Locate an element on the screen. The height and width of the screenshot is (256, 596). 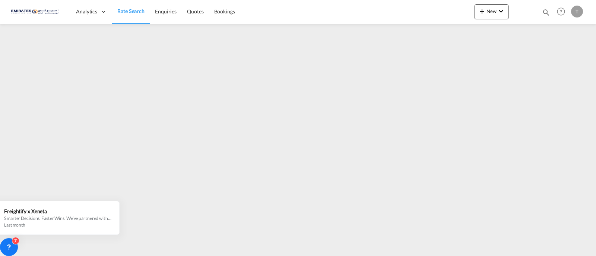
span: Enquiries is located at coordinates (166, 11).